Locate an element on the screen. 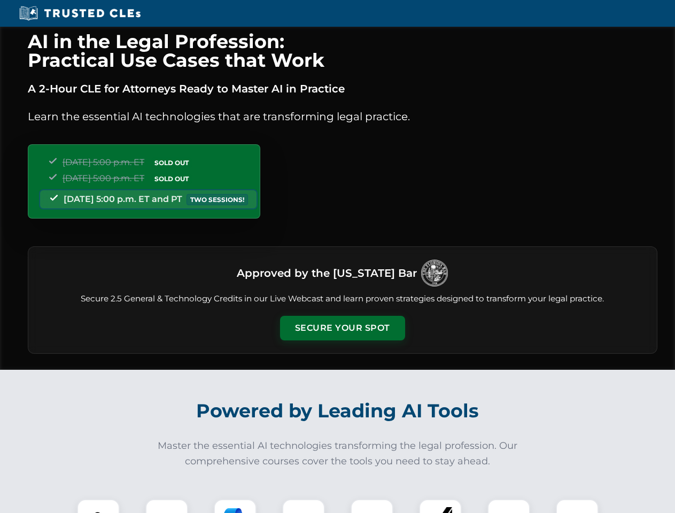 Image resolution: width=675 pixels, height=513 pixels. h1: AI in the Legal Profession: Practical Use Cases that Work is located at coordinates (342, 51).